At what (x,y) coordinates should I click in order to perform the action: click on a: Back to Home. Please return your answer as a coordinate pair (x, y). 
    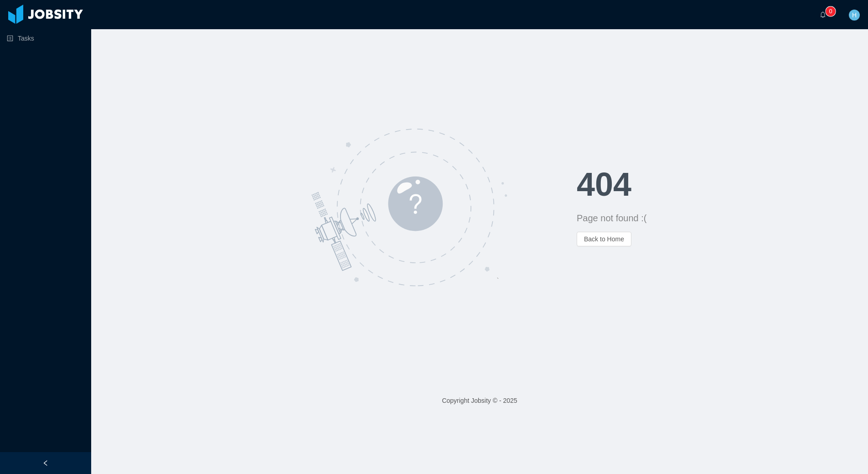
    Looking at the image, I should click on (604, 239).